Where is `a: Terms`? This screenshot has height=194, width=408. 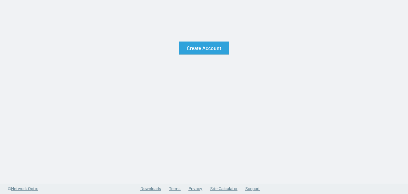
a: Terms is located at coordinates (175, 189).